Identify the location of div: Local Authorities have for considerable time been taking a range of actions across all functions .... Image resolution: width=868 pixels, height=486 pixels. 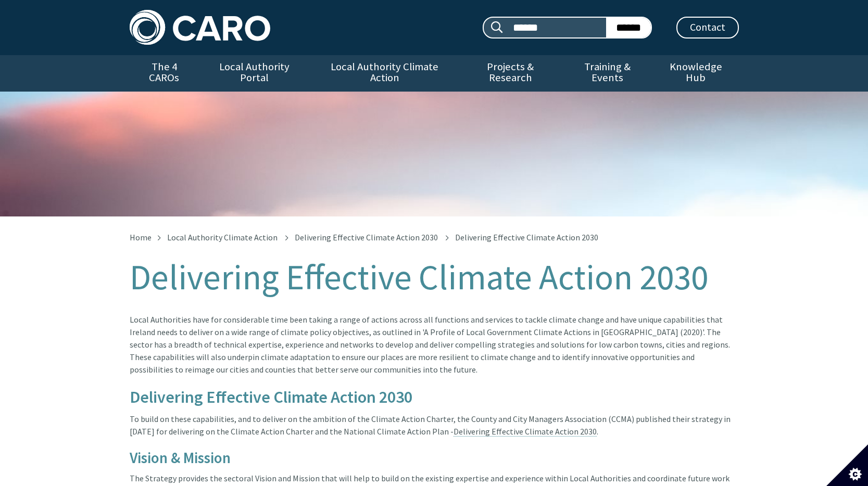
(434, 351).